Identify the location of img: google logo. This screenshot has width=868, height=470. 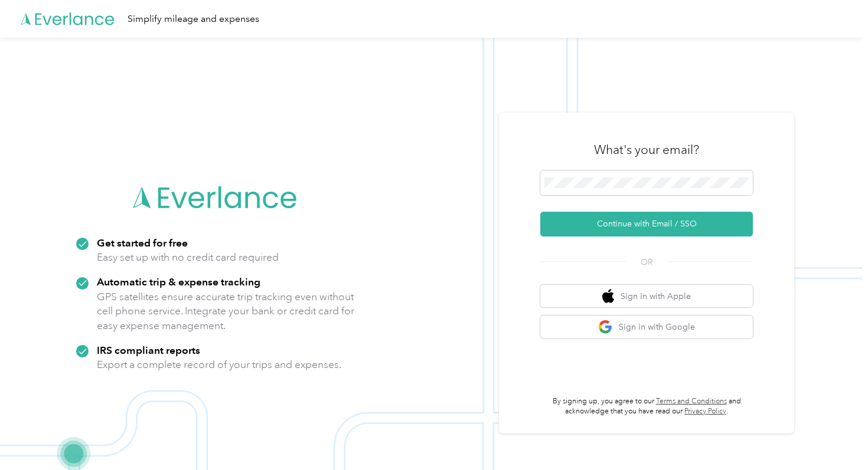
(605, 327).